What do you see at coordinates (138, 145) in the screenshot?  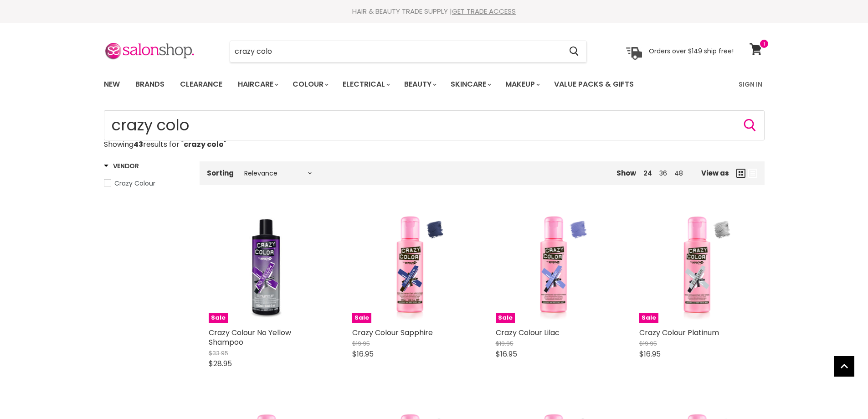 I see `strong: 43` at bounding box center [138, 145].